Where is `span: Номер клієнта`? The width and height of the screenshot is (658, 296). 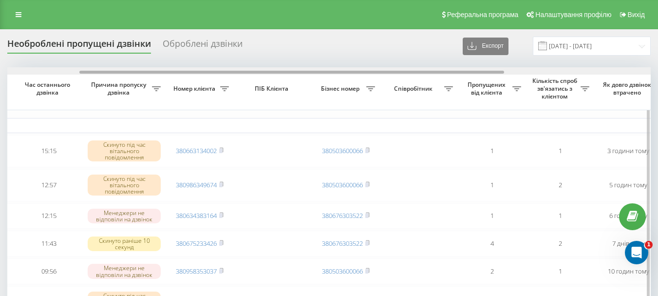 span: Номер клієнта is located at coordinates (195, 89).